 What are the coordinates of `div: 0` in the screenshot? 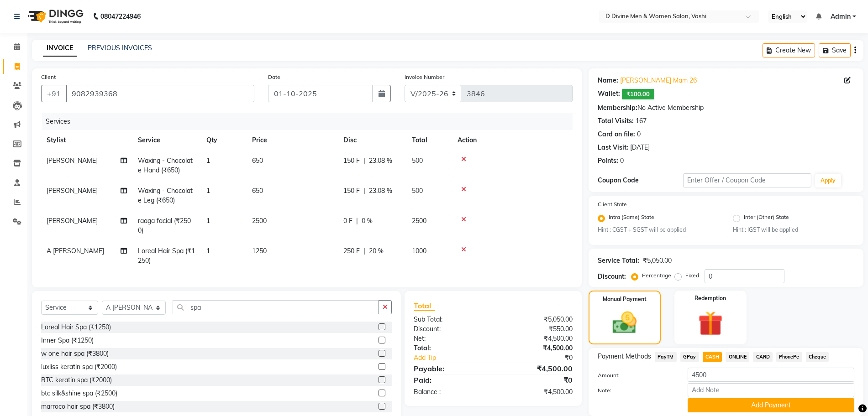 It's located at (639, 134).